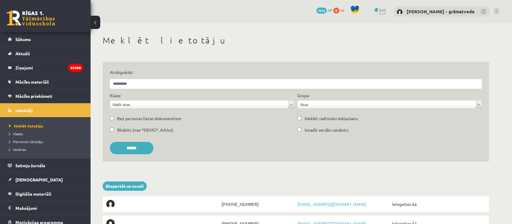  What do you see at coordinates (45, 194) in the screenshot?
I see `a: Digitālie materiāli` at bounding box center [45, 194].